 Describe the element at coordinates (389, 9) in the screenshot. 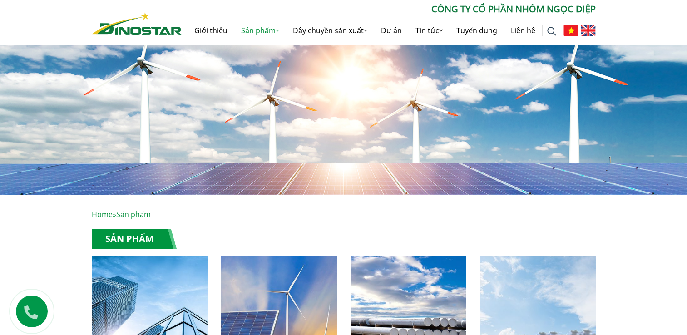

I see `p: CÔNG TY CỔ PHẦN NHÔM NGỌC DIỆP` at that location.